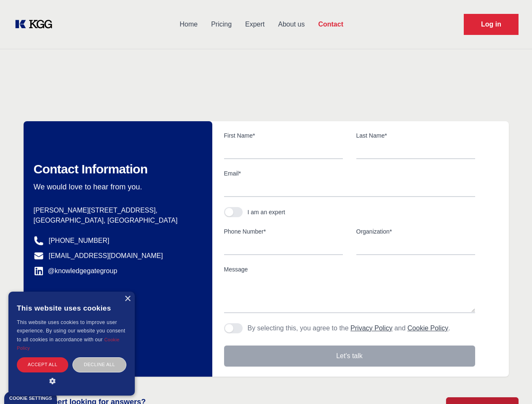 Image resolution: width=532 pixels, height=404 pixels. What do you see at coordinates (416, 231) in the screenshot?
I see `label: Organization*` at bounding box center [416, 231].